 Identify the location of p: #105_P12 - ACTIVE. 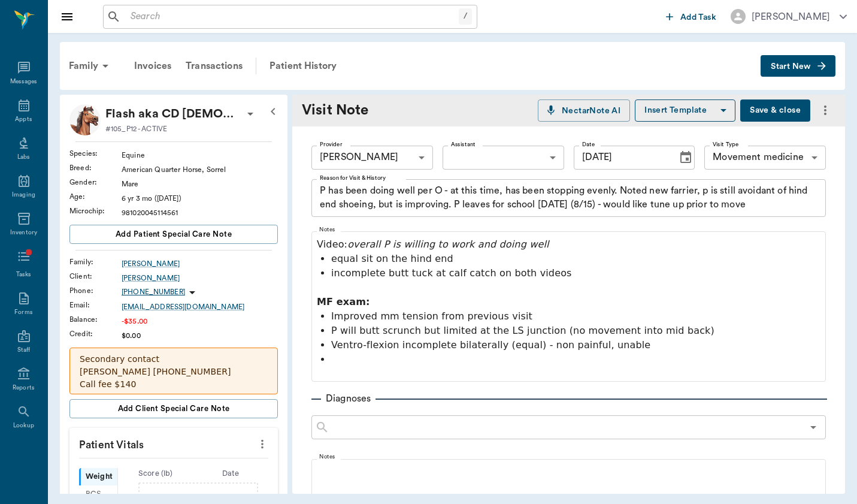
(136, 129).